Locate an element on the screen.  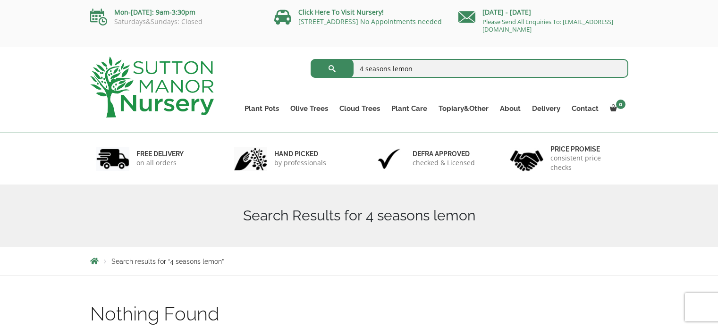
span: 0 is located at coordinates (621, 104).